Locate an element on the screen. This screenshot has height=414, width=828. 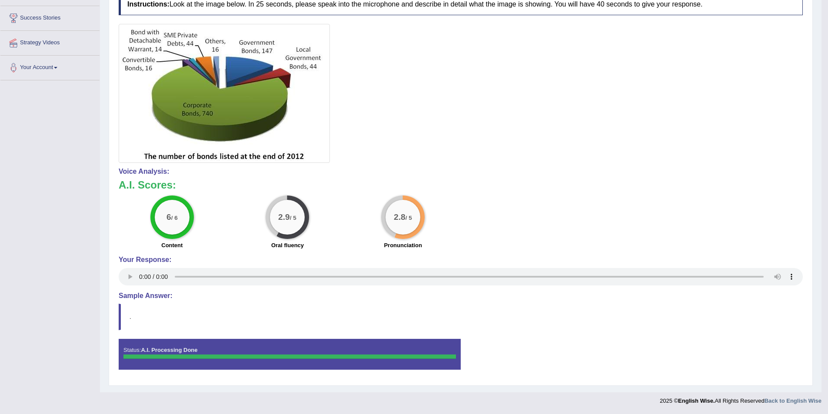
big: 2.8 is located at coordinates (400, 217).